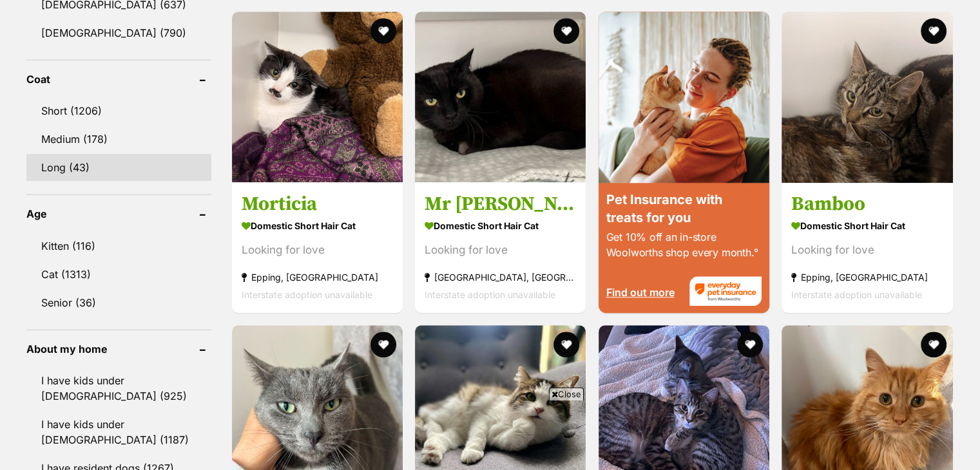  What do you see at coordinates (119, 303) in the screenshot?
I see `a: Senior (36)` at bounding box center [119, 303].